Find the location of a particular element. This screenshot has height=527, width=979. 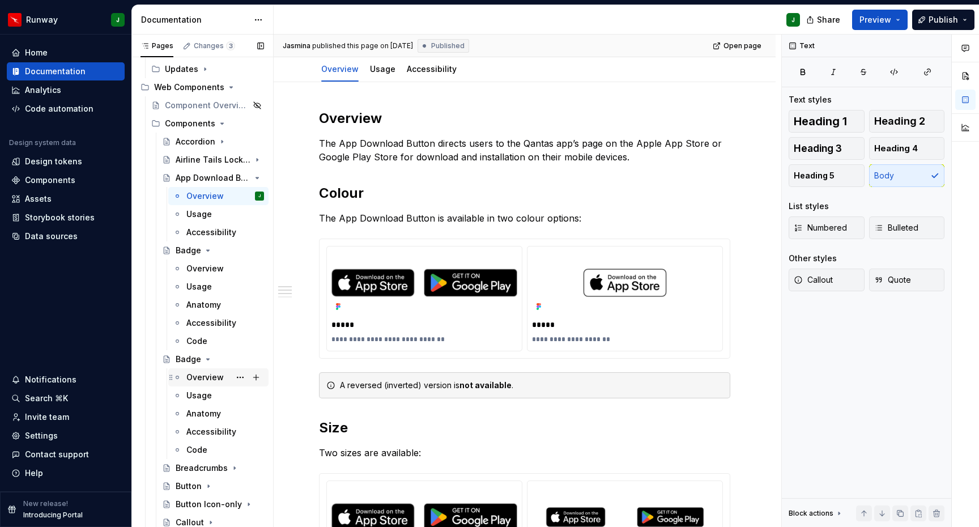

div: Data sources is located at coordinates (51, 236).